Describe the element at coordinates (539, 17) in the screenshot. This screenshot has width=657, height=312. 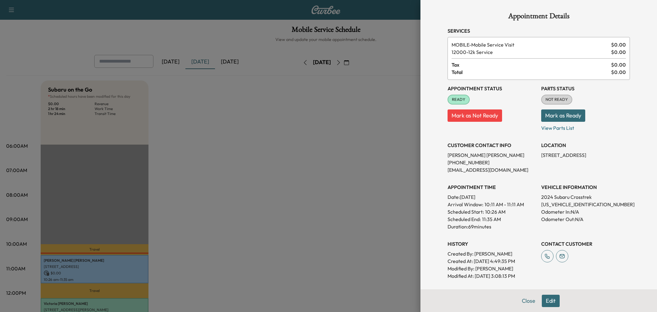
I see `h1: Appointment Details` at that location.